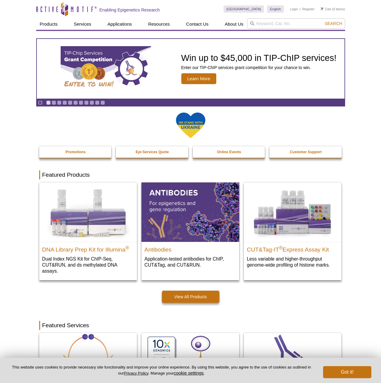 This screenshot has height=383, width=381. Describe the element at coordinates (191, 175) in the screenshot. I see `h2: Featured Products` at that location.